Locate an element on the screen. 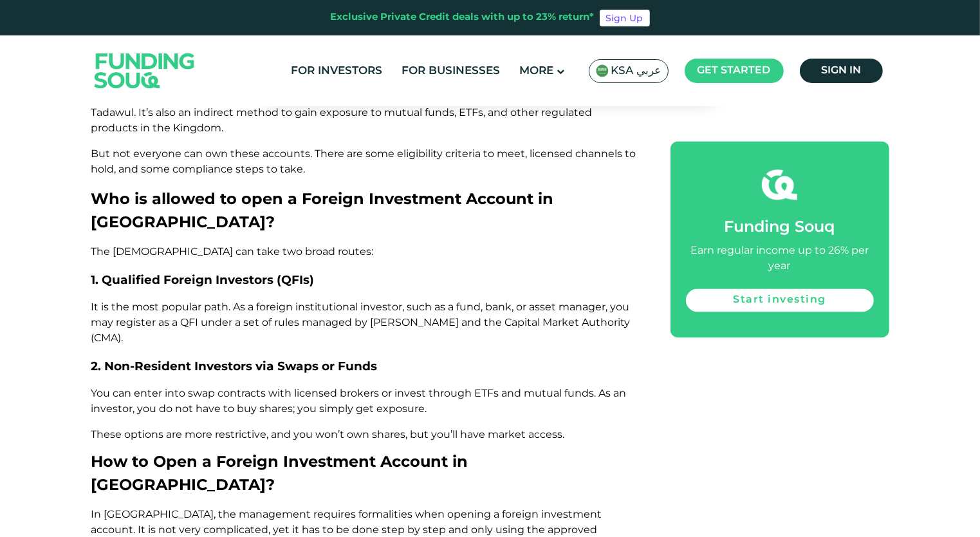 Image resolution: width=980 pixels, height=537 pixels. img: Logo is located at coordinates (145, 70).